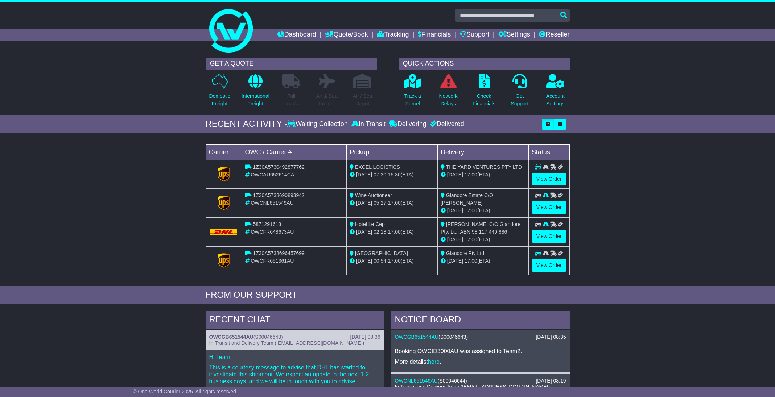  What do you see at coordinates (555, 92) in the screenshot?
I see `a: AccountSettings` at bounding box center [555, 92].